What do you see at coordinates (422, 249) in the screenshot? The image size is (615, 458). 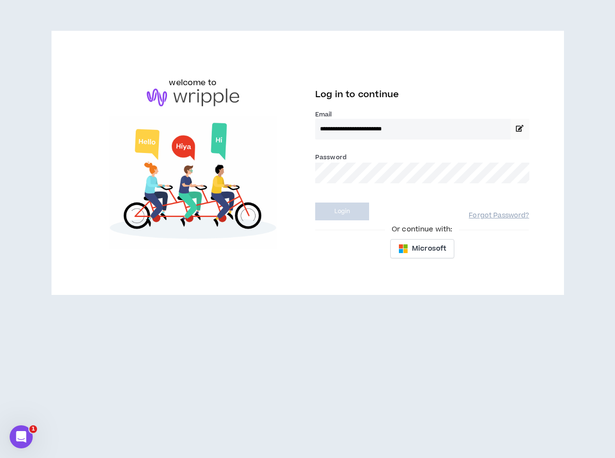 I see `button: Microsoft` at bounding box center [422, 249].